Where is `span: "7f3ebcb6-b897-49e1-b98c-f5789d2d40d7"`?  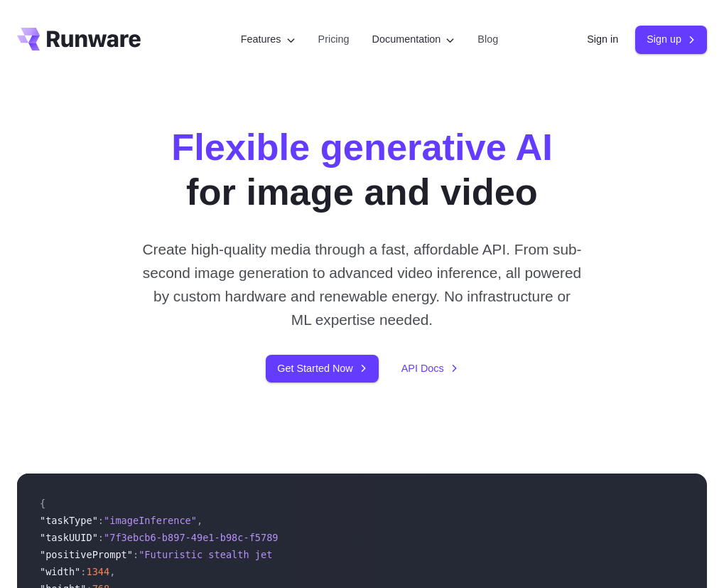
span: "7f3ebcb6-b897-49e1-b98c-f5789d2d40d7" is located at coordinates (214, 537).